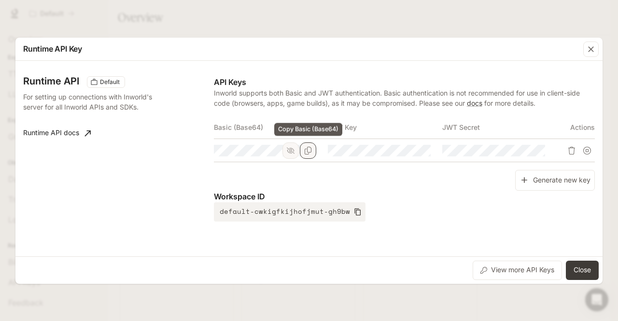 This screenshot has height=321, width=618. What do you see at coordinates (385, 127) in the screenshot?
I see `th: JWT Key` at bounding box center [385, 127].